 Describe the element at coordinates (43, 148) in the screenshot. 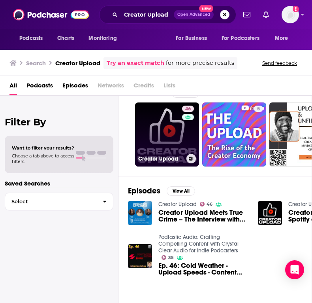

I see `span: Want to filter your results?` at that location.